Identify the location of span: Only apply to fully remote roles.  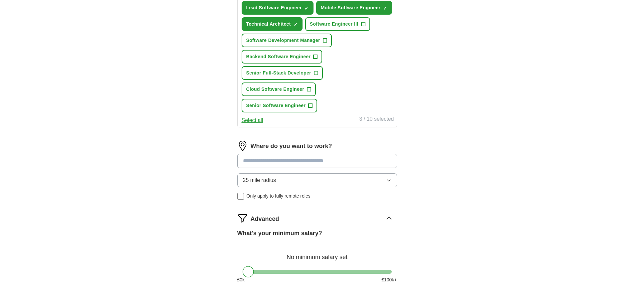
(279, 196).